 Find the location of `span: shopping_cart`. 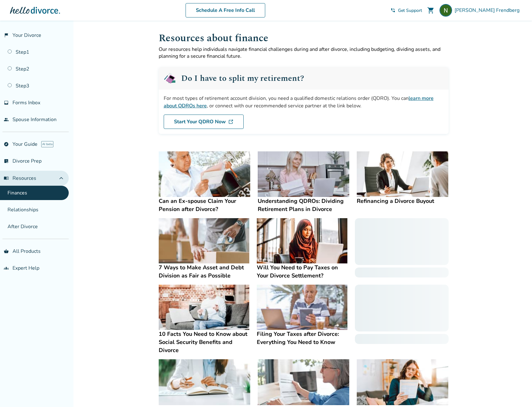

span: shopping_cart is located at coordinates (431, 10).